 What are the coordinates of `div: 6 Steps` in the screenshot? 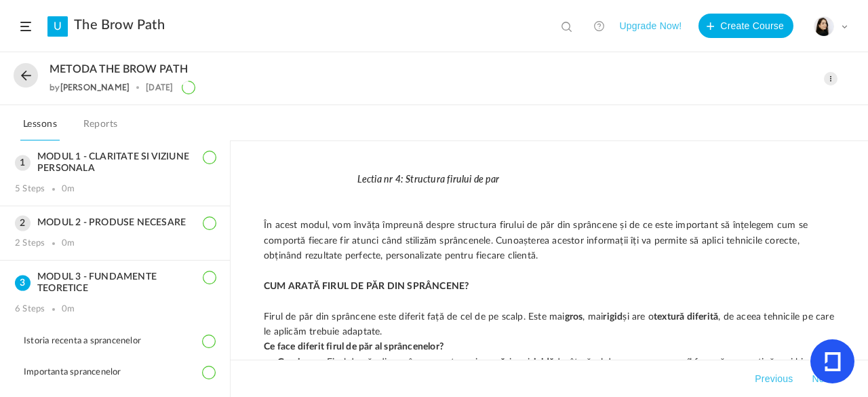 It's located at (30, 309).